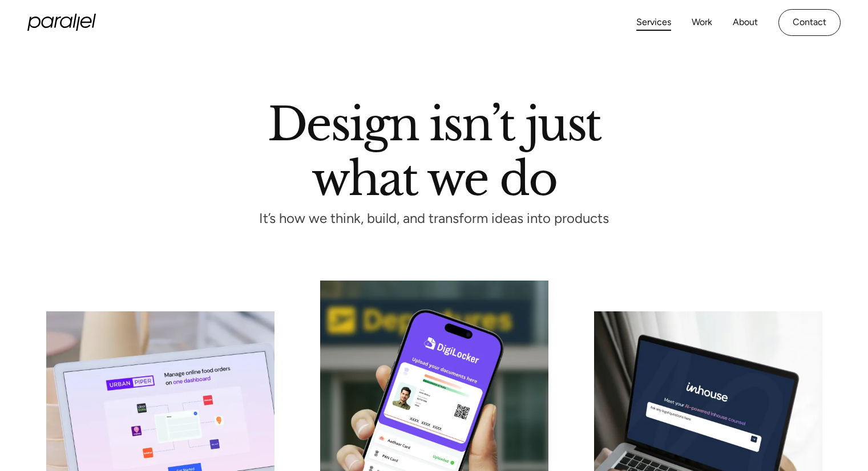  What do you see at coordinates (746, 22) in the screenshot?
I see `a: About` at bounding box center [746, 22].